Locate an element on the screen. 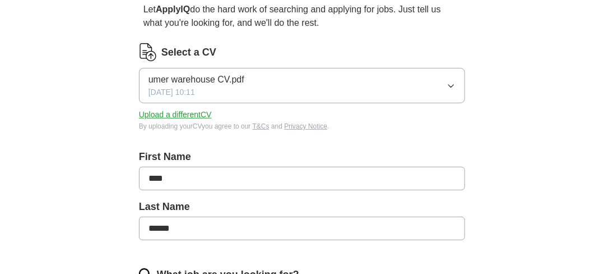  button: Upload a differentCV is located at coordinates (176, 114).